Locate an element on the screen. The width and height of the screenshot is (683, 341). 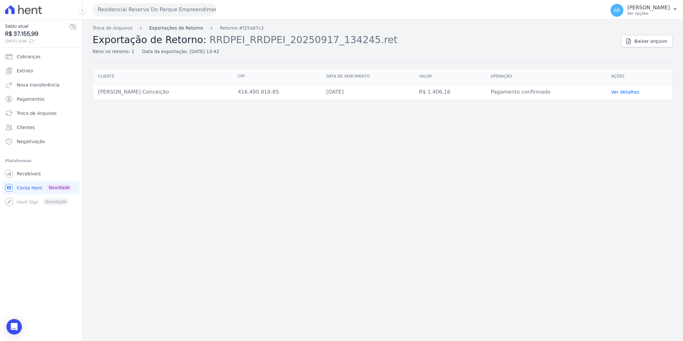
a: Conta Hent Novidade is located at coordinates (41, 188).